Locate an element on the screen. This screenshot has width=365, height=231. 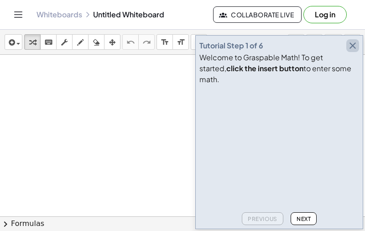
button: Toggle navigation is located at coordinates (18, 15).